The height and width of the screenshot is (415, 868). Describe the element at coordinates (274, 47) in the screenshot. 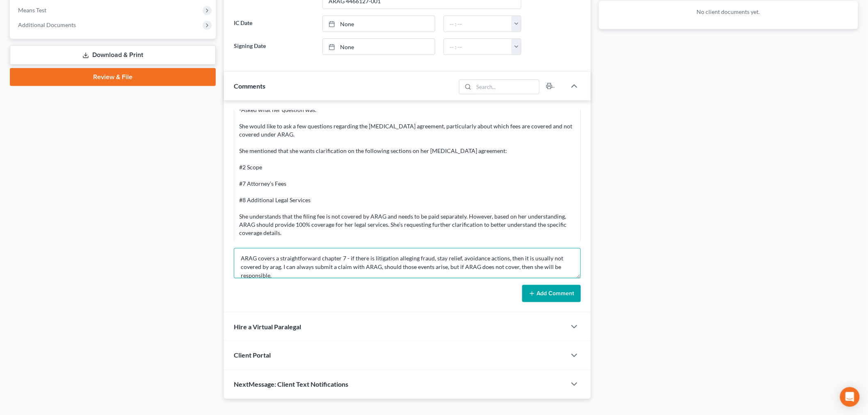

I see `label: Signing Date` at that location.